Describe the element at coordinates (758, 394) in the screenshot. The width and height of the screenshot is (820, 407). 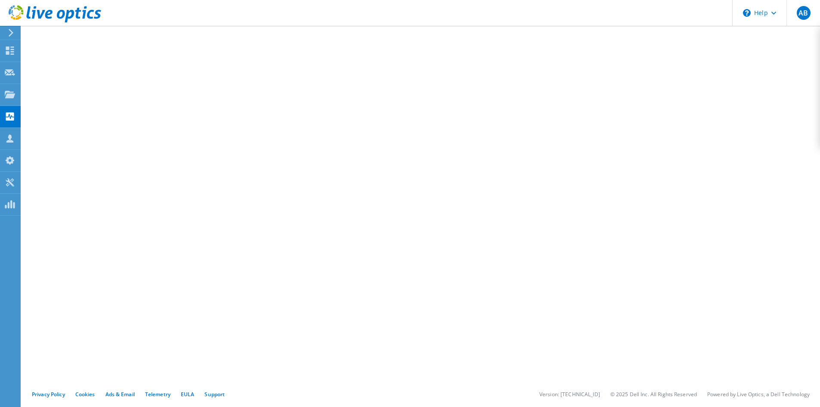
I see `li: Powered by Live Optics, a Dell Technology` at that location.